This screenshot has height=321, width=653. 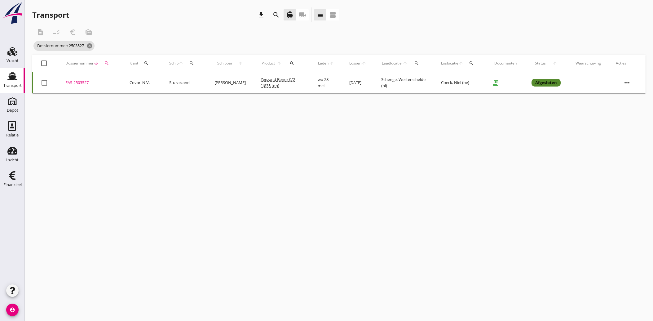 What do you see at coordinates (546, 83) in the screenshot?
I see `div: Afgesloten` at bounding box center [546, 83].